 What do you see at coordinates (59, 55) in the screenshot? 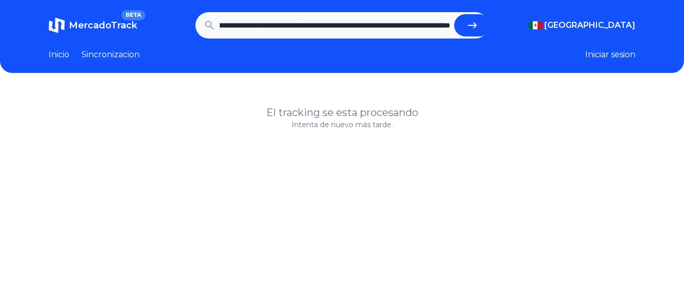
I see `a: Inicio` at bounding box center [59, 55].